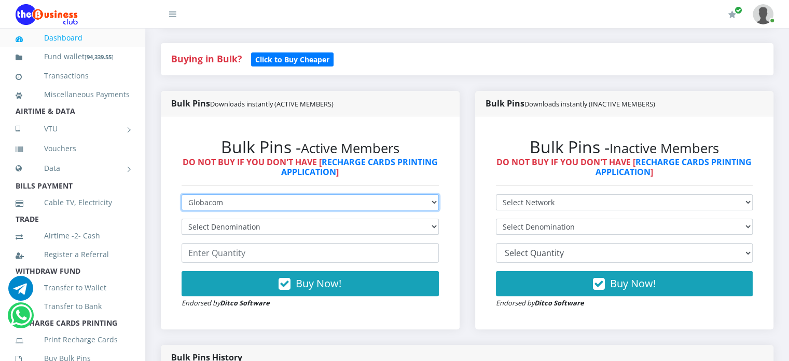 Image resolution: width=789 pixels, height=361 pixels. I want to click on small: Inactive Members, so click(664, 148).